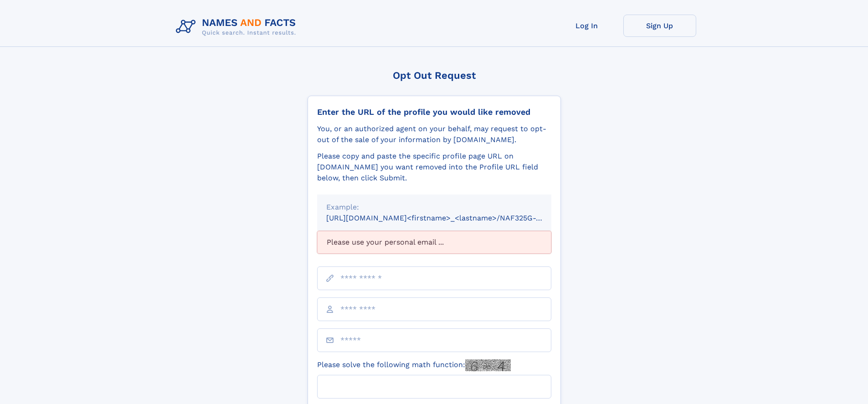 Image resolution: width=868 pixels, height=404 pixels. Describe the element at coordinates (434, 207) in the screenshot. I see `div: Example:` at that location.